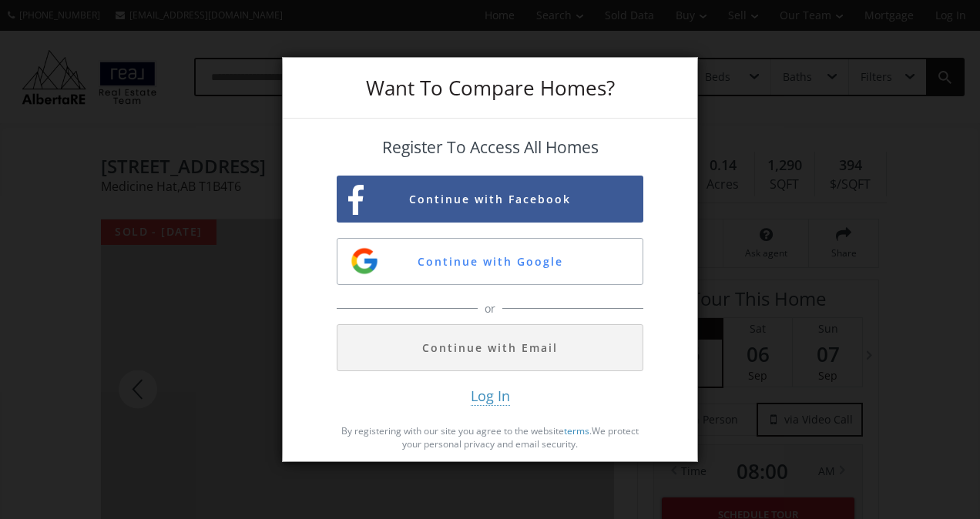  Describe the element at coordinates (490, 261) in the screenshot. I see `button: Continue with Google` at that location.